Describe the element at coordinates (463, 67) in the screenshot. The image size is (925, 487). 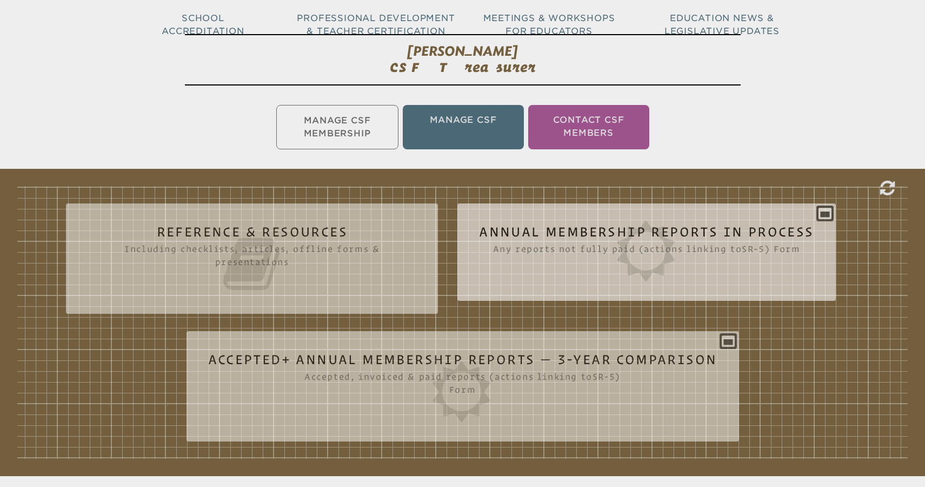
I see `span: CSF Treasurer` at that location.